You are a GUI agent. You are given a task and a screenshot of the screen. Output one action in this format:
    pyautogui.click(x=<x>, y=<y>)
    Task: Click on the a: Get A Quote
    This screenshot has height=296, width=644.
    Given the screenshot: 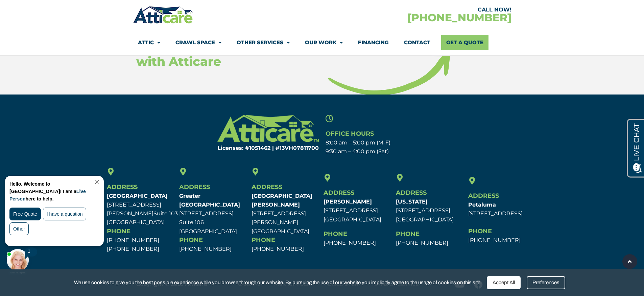 What is the action you would take?
    pyautogui.click(x=465, y=43)
    